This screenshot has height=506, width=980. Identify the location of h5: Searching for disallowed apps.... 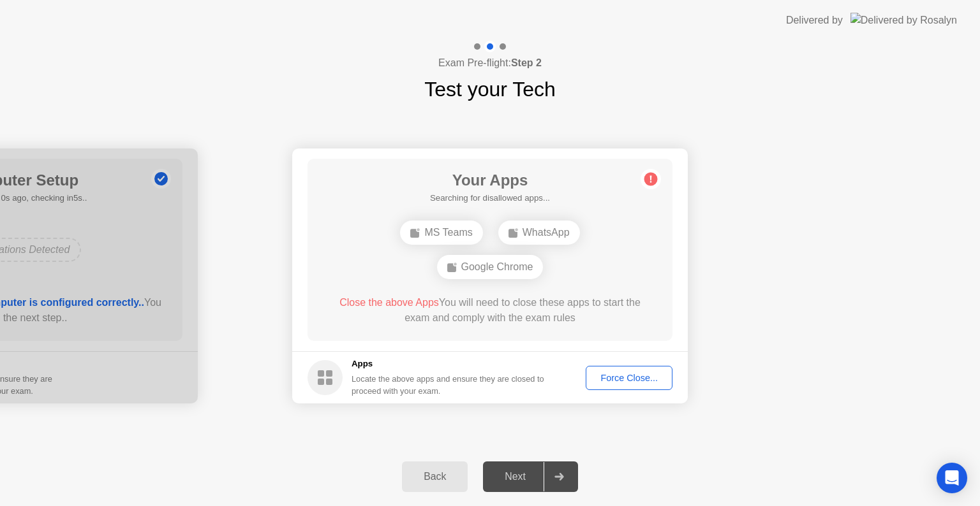
(490, 198).